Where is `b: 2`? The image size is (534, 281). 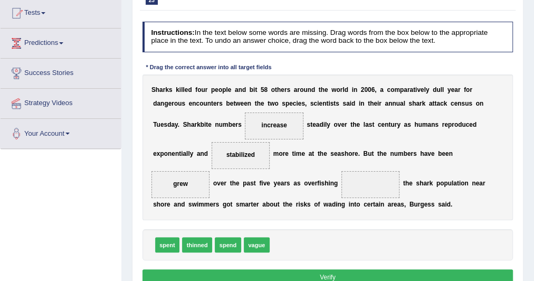
b: 2 is located at coordinates (363, 90).